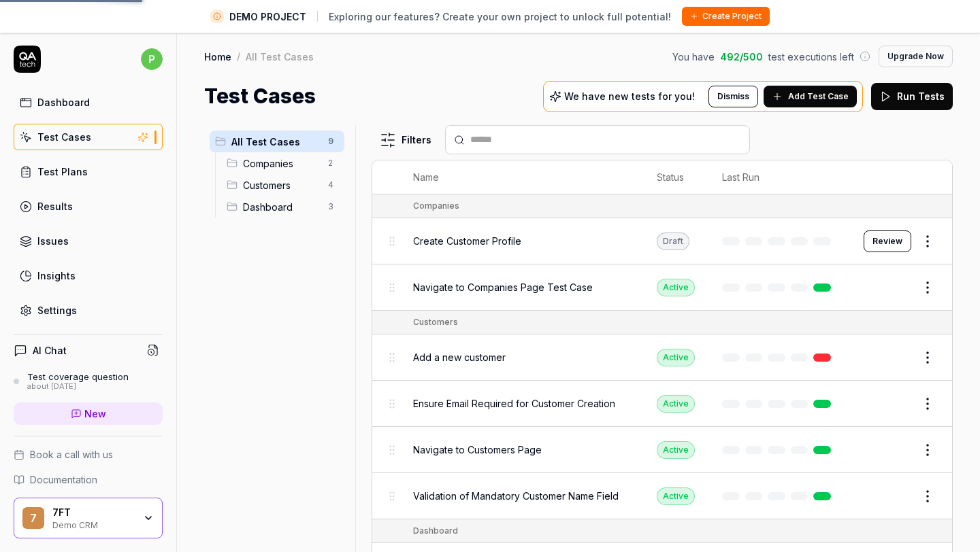  I want to click on tr: Create Customer ProfileDraftReview, so click(662, 241).